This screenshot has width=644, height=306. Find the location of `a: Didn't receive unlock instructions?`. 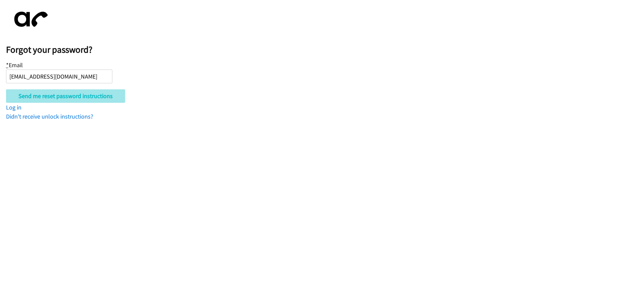

a: Didn't receive unlock instructions? is located at coordinates (49, 116).